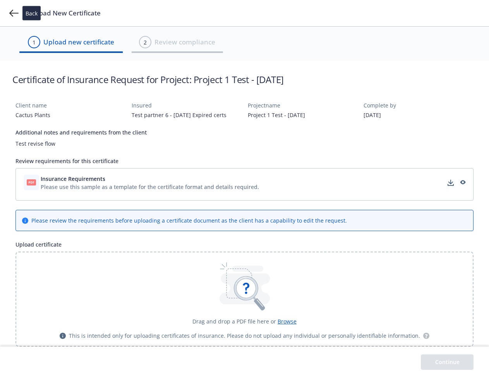  I want to click on div: Please review the requirements before uploading a certificate document as the client has a capabi..., so click(189, 221).